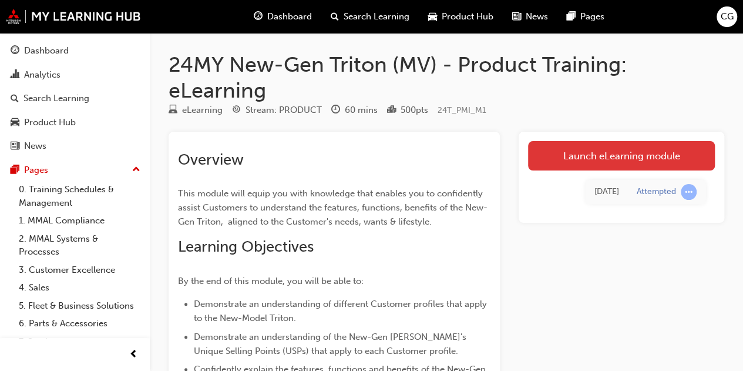 This screenshot has width=743, height=371. What do you see at coordinates (468, 16) in the screenshot?
I see `span: Product Hub` at bounding box center [468, 16].